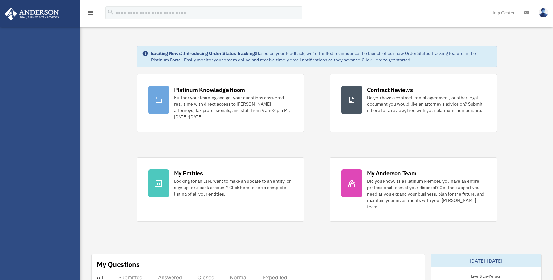 This screenshot has width=553, height=280. What do you see at coordinates (543, 12) in the screenshot?
I see `img: User Pic` at bounding box center [543, 12].